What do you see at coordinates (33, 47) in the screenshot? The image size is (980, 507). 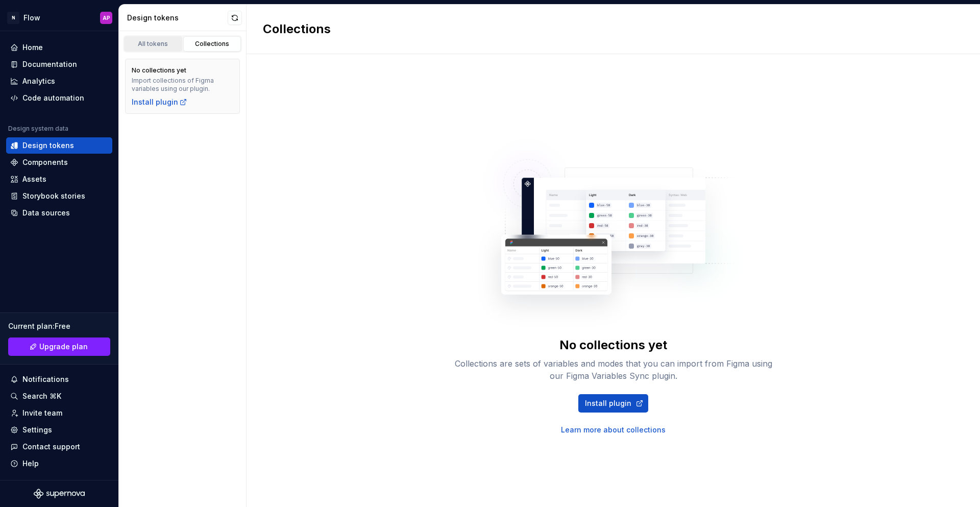 I see `div: Home` at bounding box center [33, 47].